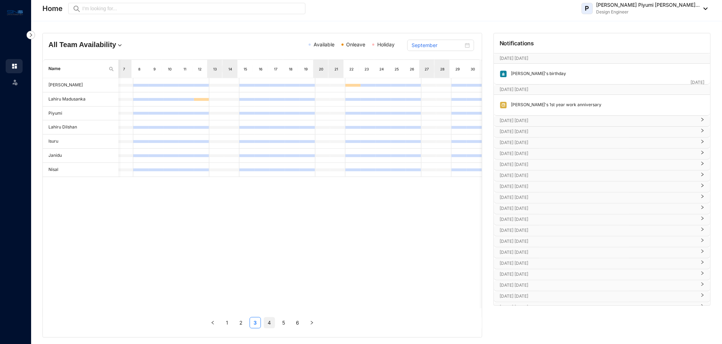 This screenshot has width=722, height=344. What do you see at coordinates (120, 45) in the screenshot?
I see `img: dropdown.780994ddfa97fca24b89f58b1de131fa.svg` at bounding box center [120, 45].